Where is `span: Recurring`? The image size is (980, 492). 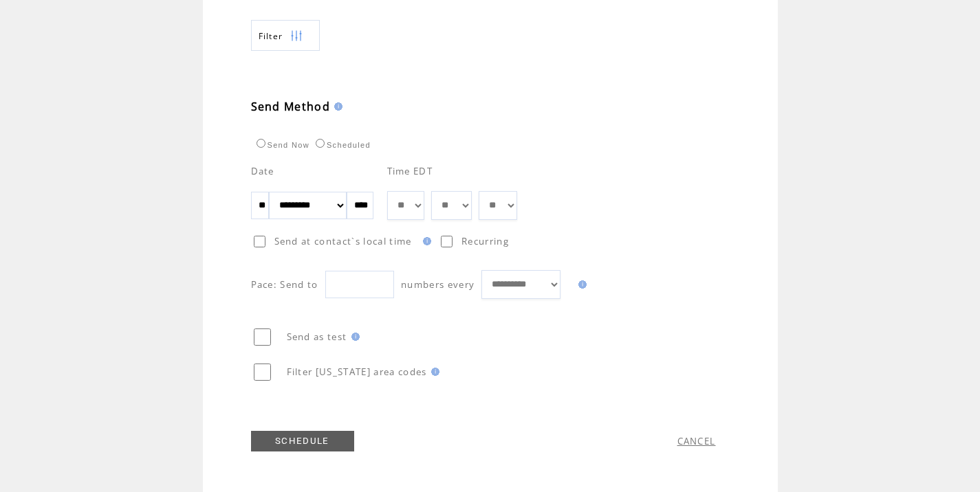
span: Recurring is located at coordinates (485, 241).